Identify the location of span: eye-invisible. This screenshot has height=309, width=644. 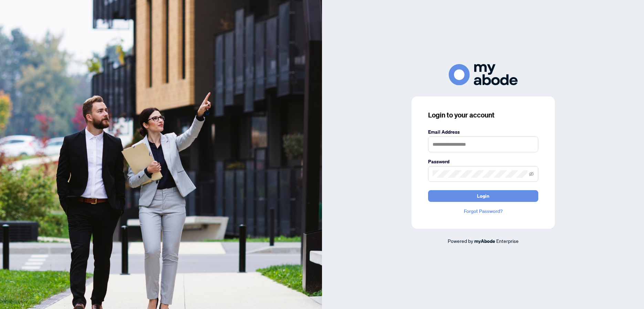
(531, 174).